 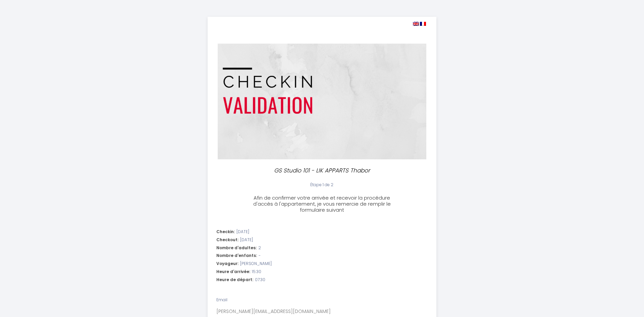 What do you see at coordinates (226, 232) in the screenshot?
I see `span: Checkin:` at bounding box center [226, 232].